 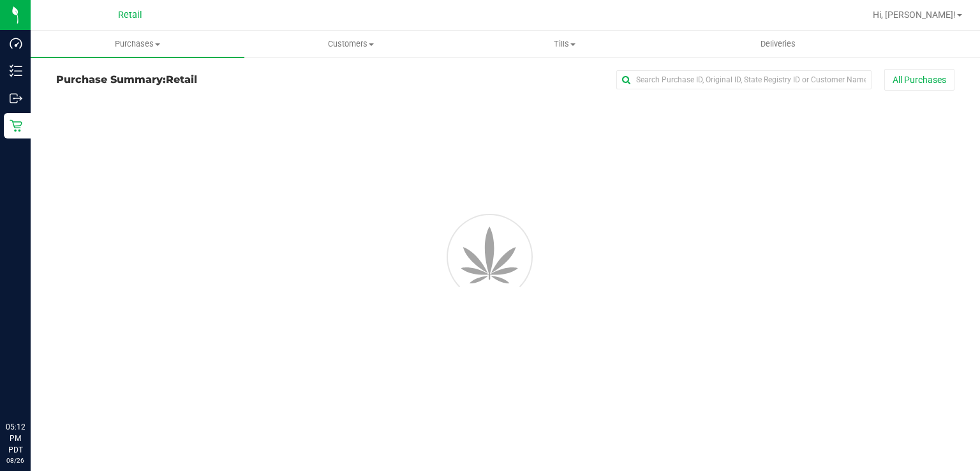 What do you see at coordinates (15, 460) in the screenshot?
I see `p: 08/26` at bounding box center [15, 460].